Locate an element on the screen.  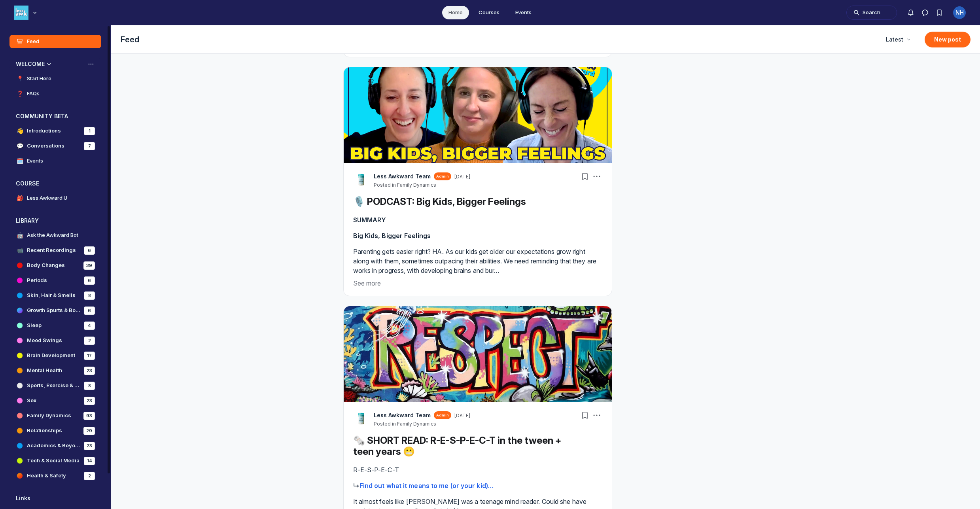
strong: Big Kids, Bigger Feelings is located at coordinates (392, 236).